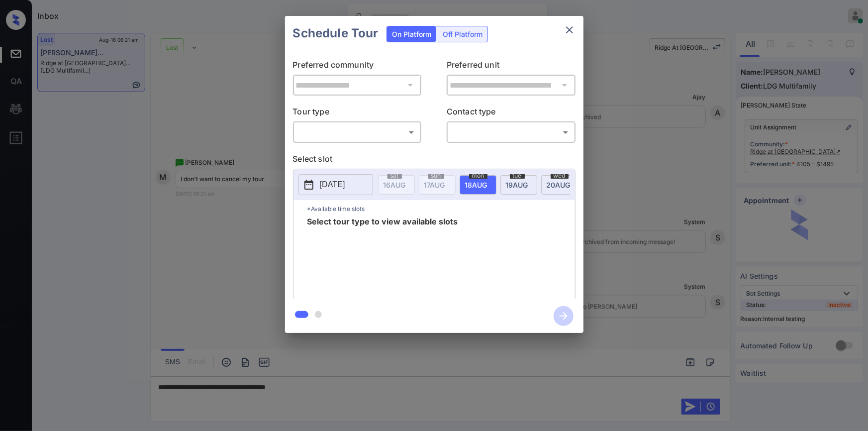 The width and height of the screenshot is (868, 431). What do you see at coordinates (570, 30) in the screenshot?
I see `button: close` at bounding box center [570, 30].